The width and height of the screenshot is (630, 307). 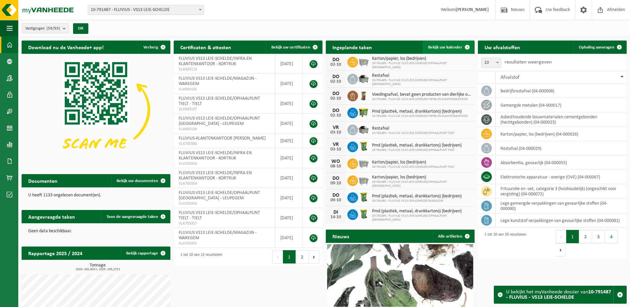 I want to click on div: 09-10, so click(x=336, y=183).